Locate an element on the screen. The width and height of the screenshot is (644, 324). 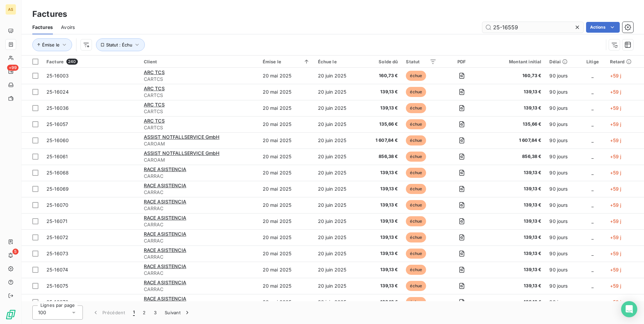
span: 25-16069 is located at coordinates (58, 188).